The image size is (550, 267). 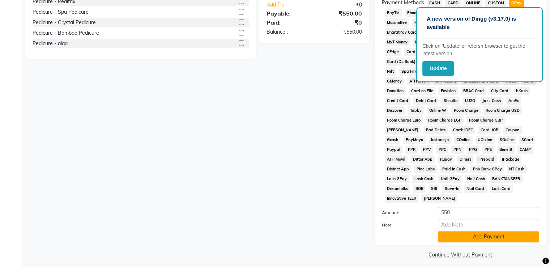 I want to click on span: Lash Card, so click(x=501, y=188).